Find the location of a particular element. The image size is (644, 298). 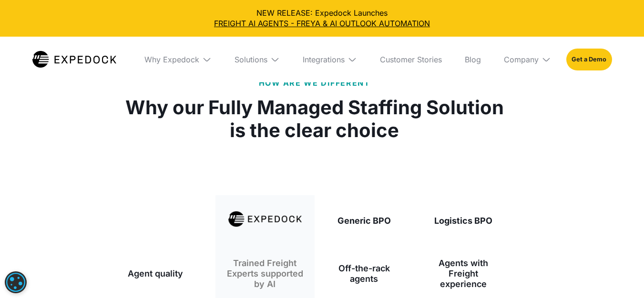

a: Blog is located at coordinates (473, 59).